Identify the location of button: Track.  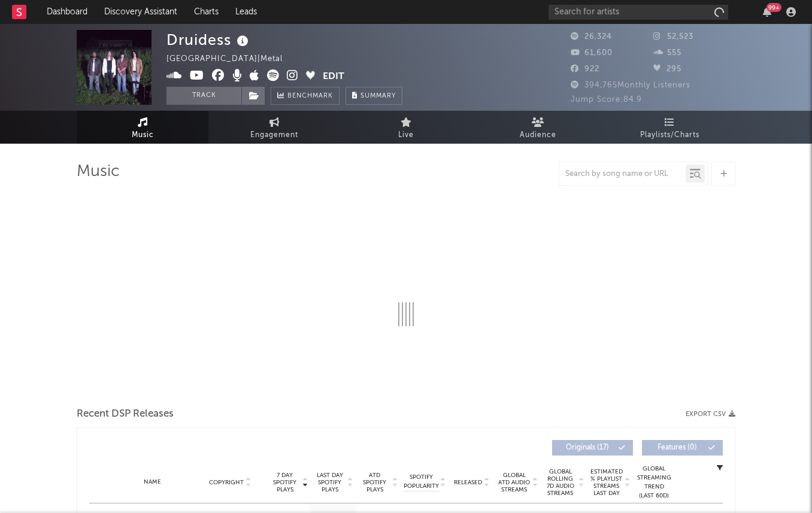
(204, 96).